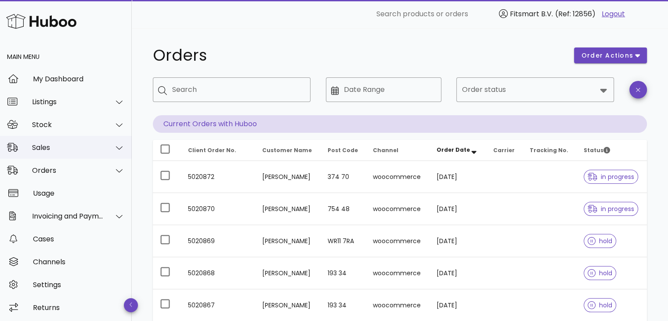 The height and width of the screenshot is (321, 668). Describe the element at coordinates (343, 150) in the screenshot. I see `span: Post Code` at that location.